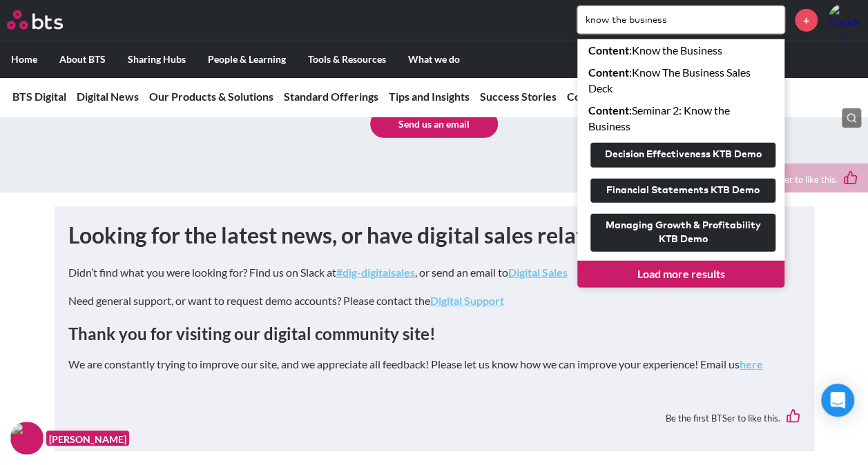 This screenshot has width=868, height=465. What do you see at coordinates (434, 60) in the screenshot?
I see `label: What we do` at bounding box center [434, 60].